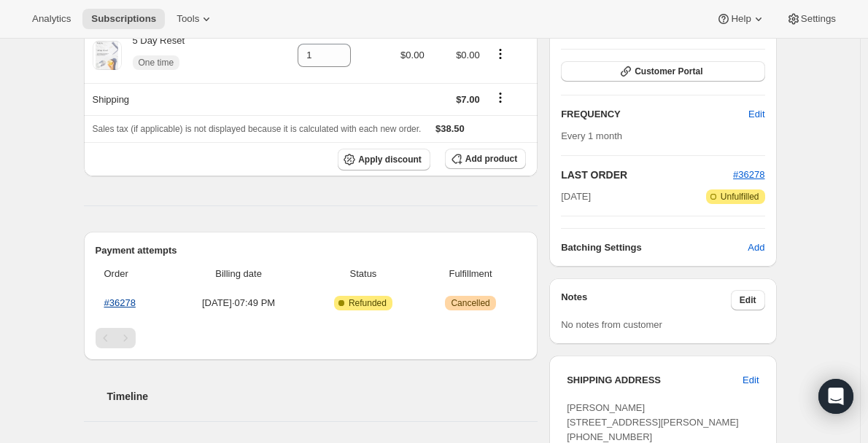 Image resolution: width=868 pixels, height=443 pixels. I want to click on button: #36278, so click(749, 175).